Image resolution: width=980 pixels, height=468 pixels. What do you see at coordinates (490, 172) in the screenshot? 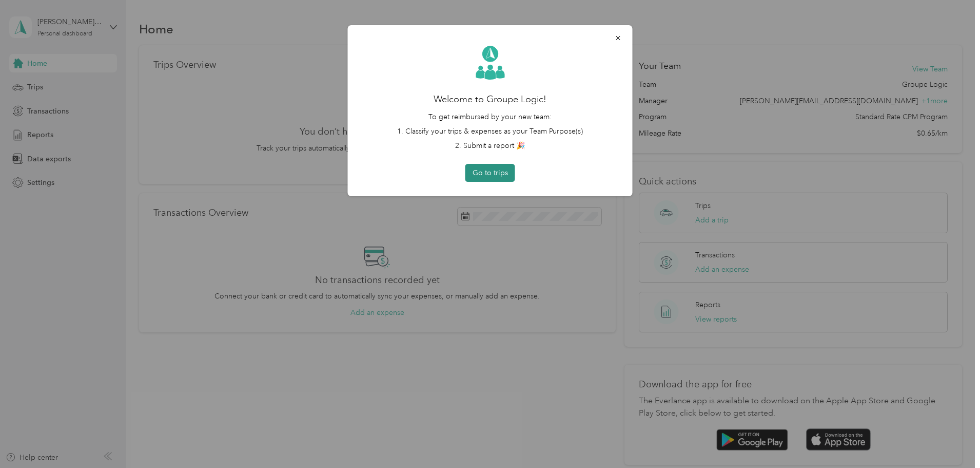
I see `button: Go to trips` at bounding box center [490, 172].